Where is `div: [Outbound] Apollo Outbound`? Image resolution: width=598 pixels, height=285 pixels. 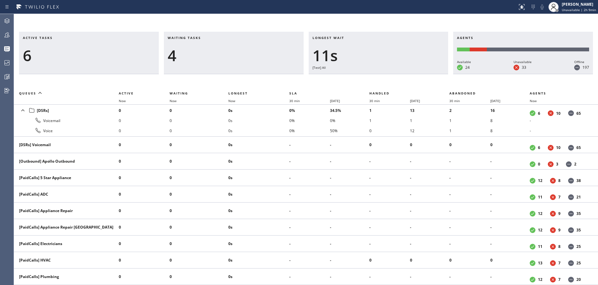
div: [Outbound] Apollo Outbound is located at coordinates (66, 161).